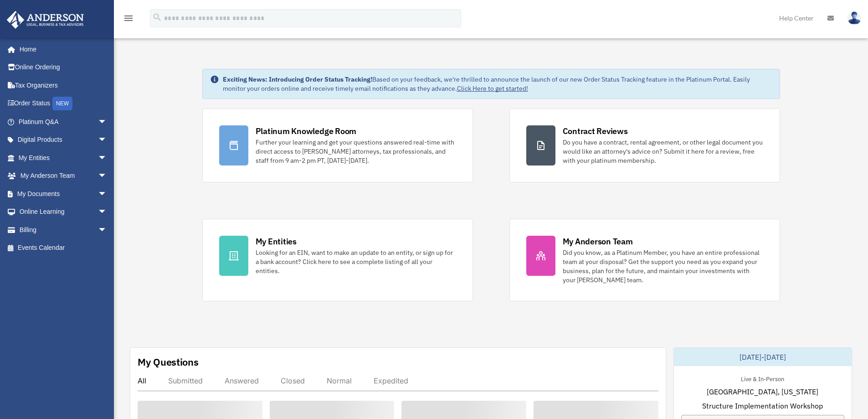 This screenshot has height=419, width=868. What do you see at coordinates (338, 145) in the screenshot?
I see `a: Platinum Knowledge Room Further your learning and get your questions answered real-time with dire...` at bounding box center [338, 145].